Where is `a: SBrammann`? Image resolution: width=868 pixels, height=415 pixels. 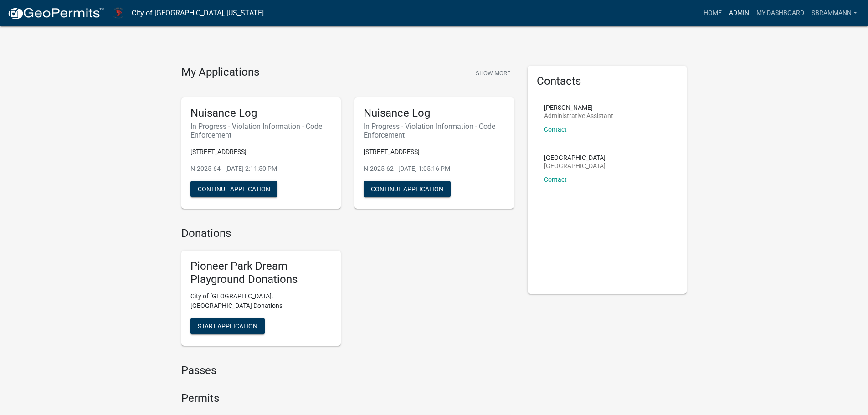
a: SBrammann is located at coordinates (835, 13).